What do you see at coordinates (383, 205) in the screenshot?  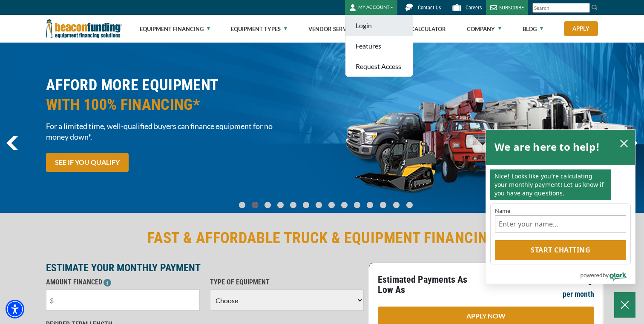 I see `a: Go To Slide 11` at bounding box center [383, 205].